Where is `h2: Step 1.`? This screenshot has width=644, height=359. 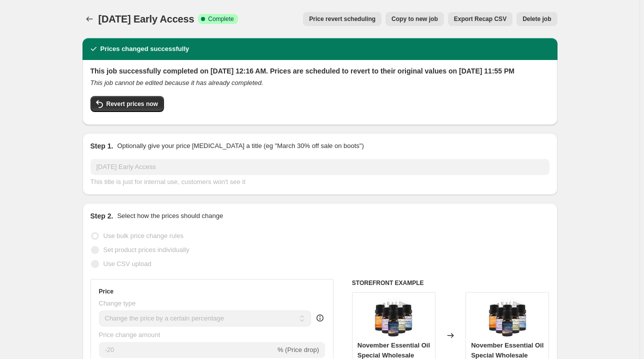
h2: Step 1. is located at coordinates (102, 146).